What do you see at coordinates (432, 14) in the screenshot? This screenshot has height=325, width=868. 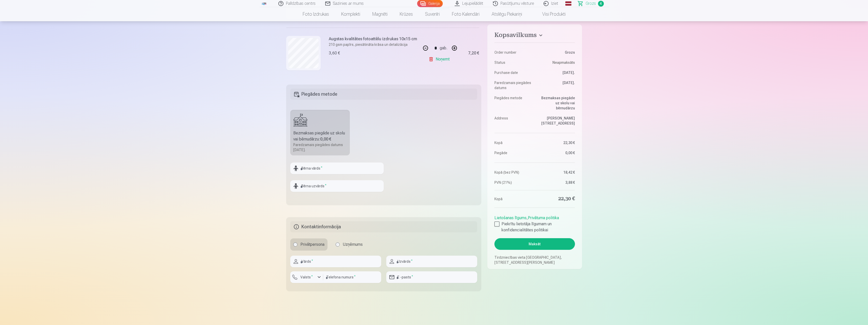 I see `a: Suvenīri` at bounding box center [432, 14].